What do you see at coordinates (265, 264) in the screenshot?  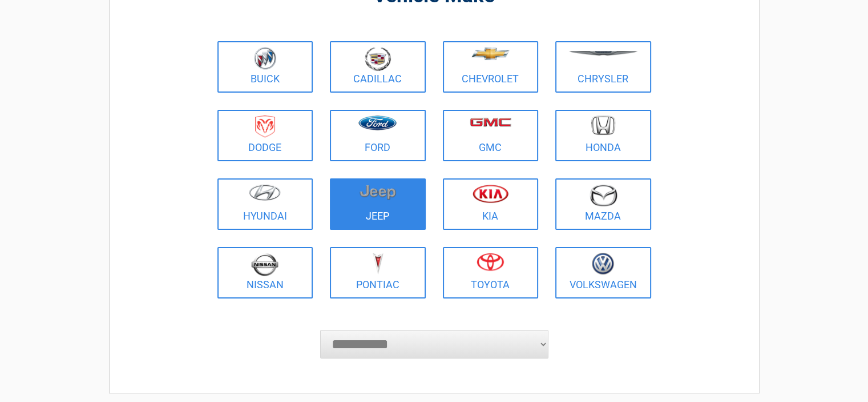 I see `img: nissan` at bounding box center [265, 264].